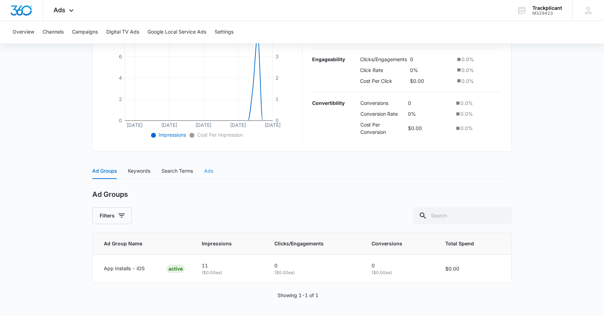  What do you see at coordinates (209, 171) in the screenshot?
I see `div: Ads` at bounding box center [209, 171].